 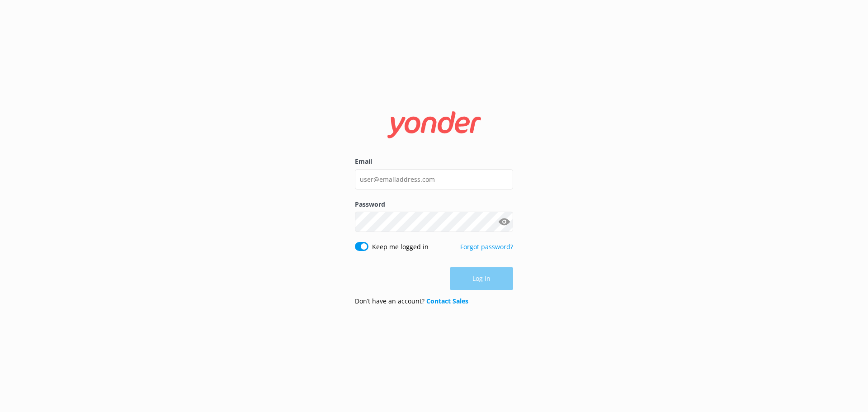 I want to click on a: Forgot password?, so click(x=487, y=246).